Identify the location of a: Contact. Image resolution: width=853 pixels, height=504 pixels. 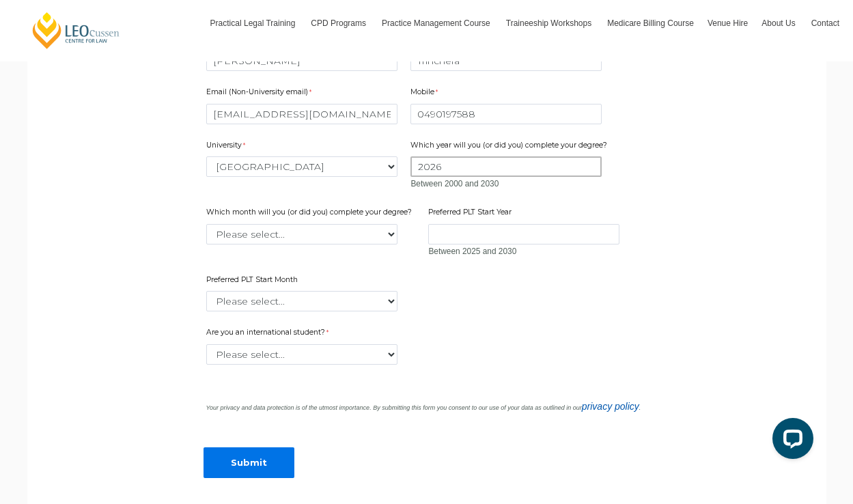
(825, 23).